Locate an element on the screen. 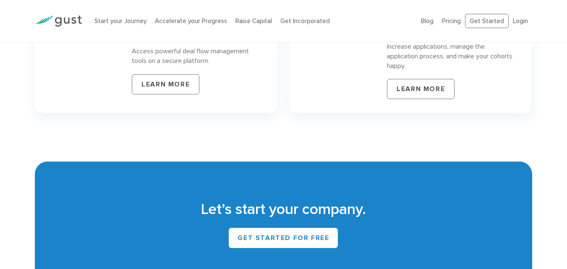  h3: Gust for Investors is located at coordinates (196, 37).